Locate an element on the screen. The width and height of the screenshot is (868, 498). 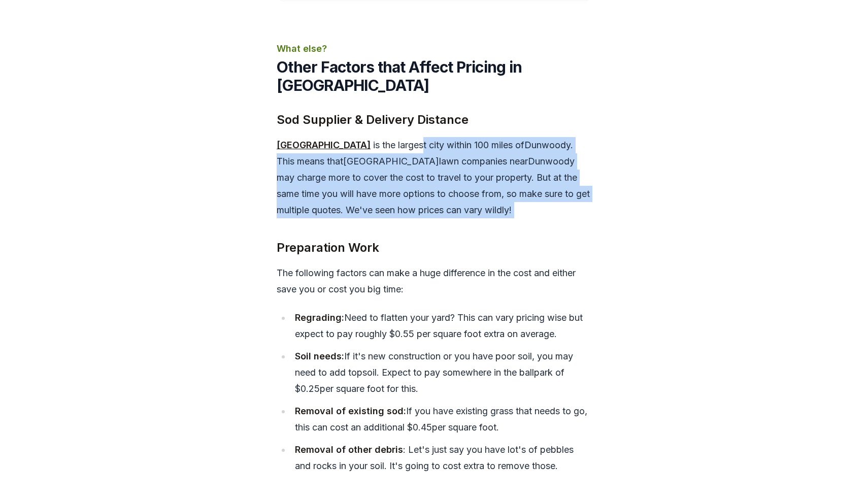
p: What else? is located at coordinates (434, 49).